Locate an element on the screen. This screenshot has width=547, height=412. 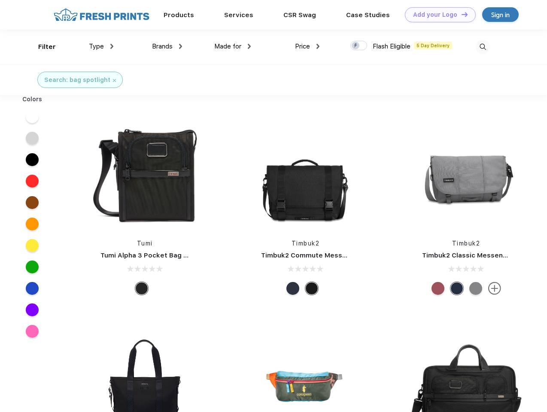
div: Colors is located at coordinates (32, 99).